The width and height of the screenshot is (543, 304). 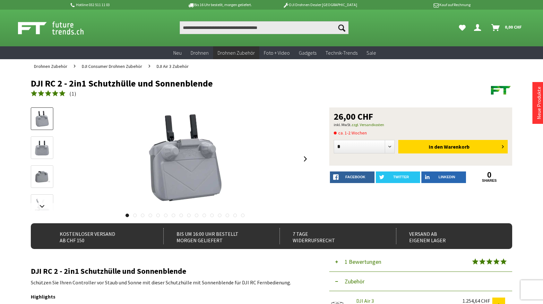 What do you see at coordinates (368, 124) in the screenshot?
I see `a: zzgl. Versandkosten` at bounding box center [368, 124].